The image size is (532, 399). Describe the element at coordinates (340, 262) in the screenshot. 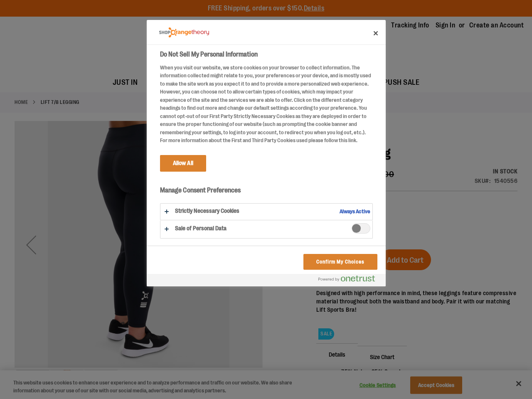

I see `button: Confirm My Choices` at that location.